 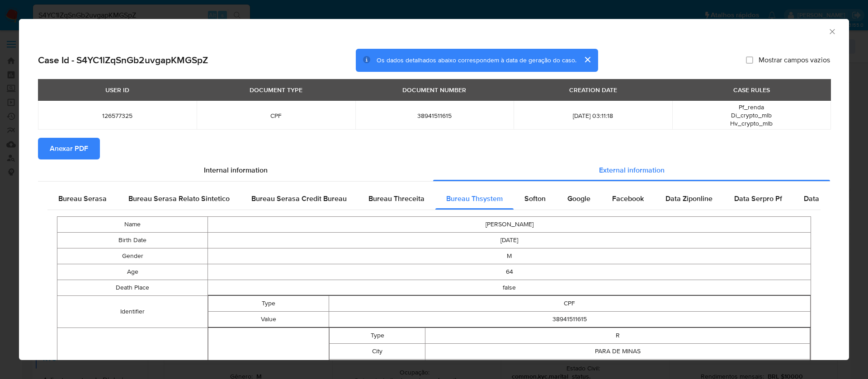 I want to click on td: PARA DE MINAS, so click(x=617, y=351).